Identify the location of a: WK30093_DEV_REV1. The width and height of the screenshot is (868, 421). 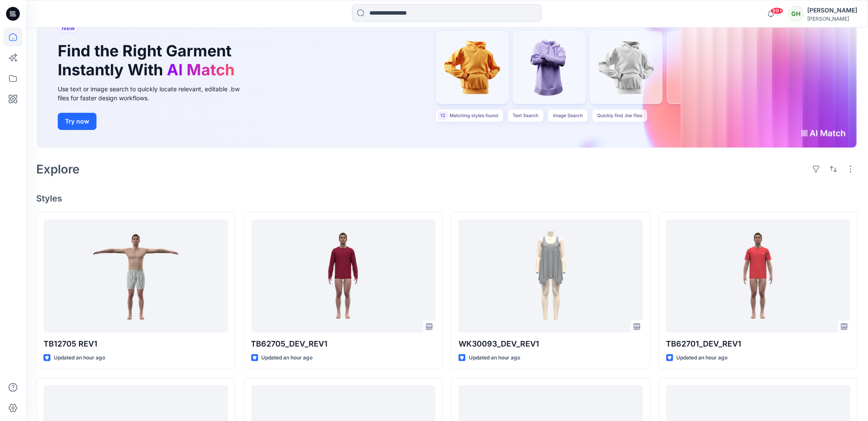
(551, 276).